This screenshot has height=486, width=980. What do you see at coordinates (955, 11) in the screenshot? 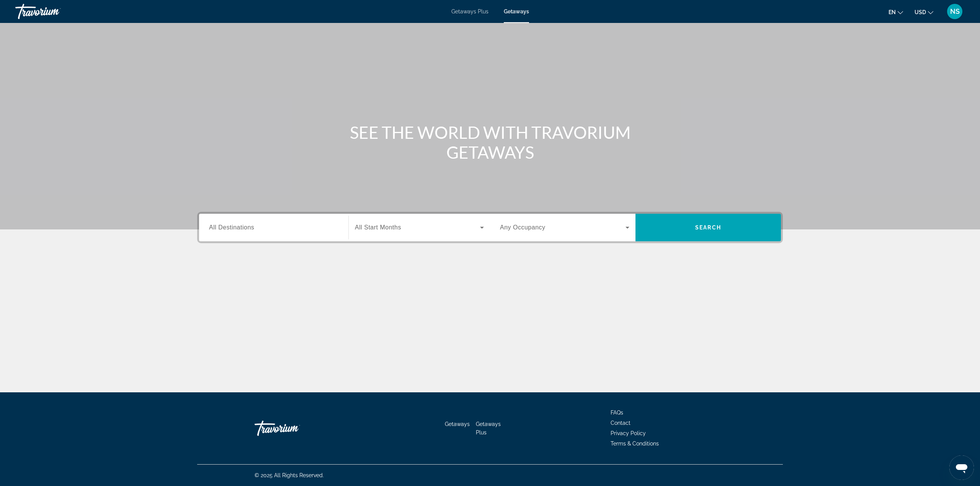
I see `span: NS` at bounding box center [955, 11].